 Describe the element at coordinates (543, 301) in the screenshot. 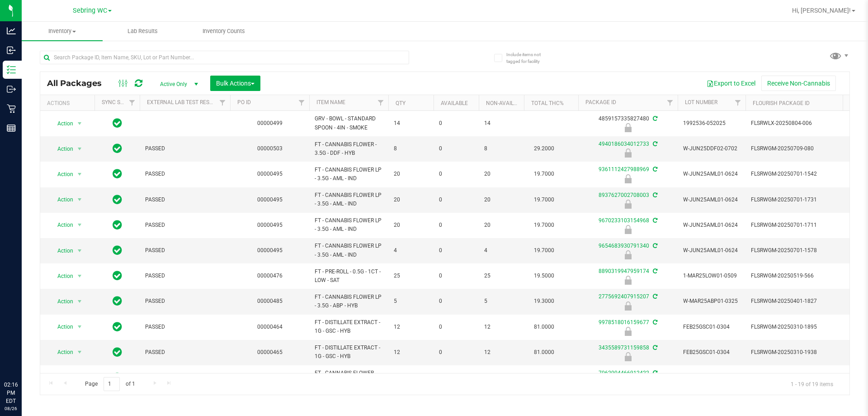

I see `span: 19.3000` at that location.